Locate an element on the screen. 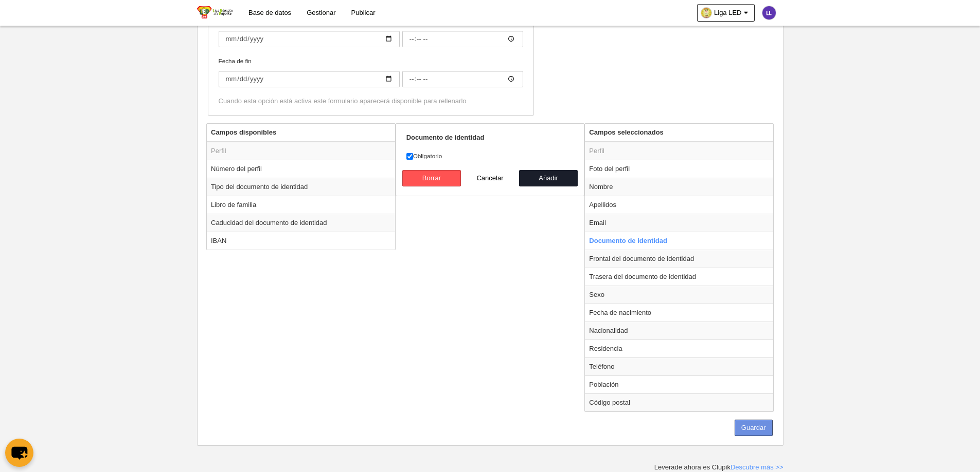 The image size is (980, 472). td: Población is located at coordinates (679, 385).